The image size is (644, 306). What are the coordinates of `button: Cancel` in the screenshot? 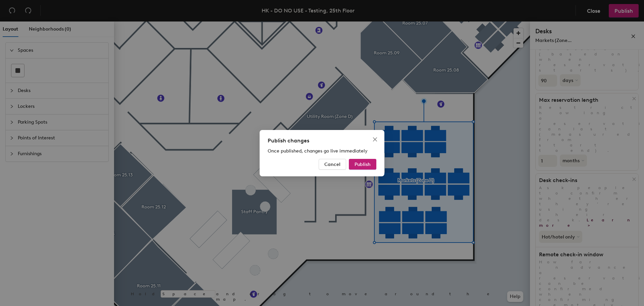 It's located at (332, 164).